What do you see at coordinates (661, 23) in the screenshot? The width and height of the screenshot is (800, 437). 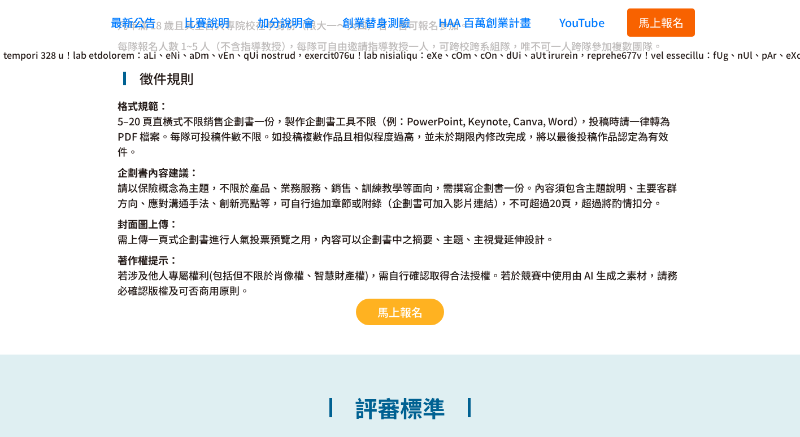 I see `button: 馬上報名` at bounding box center [661, 23].